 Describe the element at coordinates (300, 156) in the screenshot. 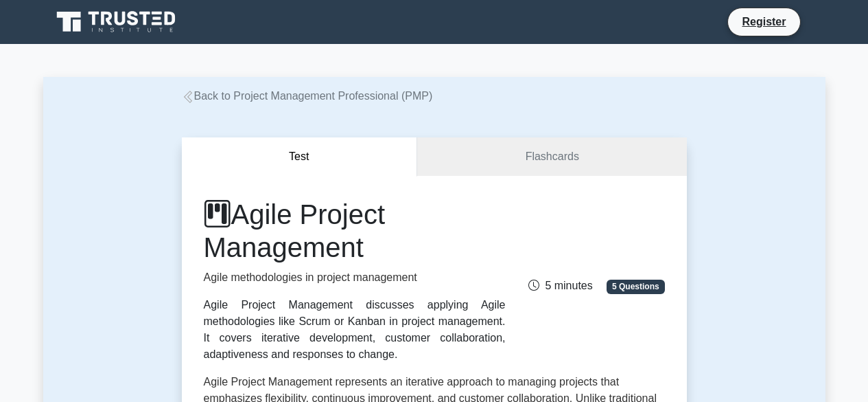

I see `button: Test` at that location.